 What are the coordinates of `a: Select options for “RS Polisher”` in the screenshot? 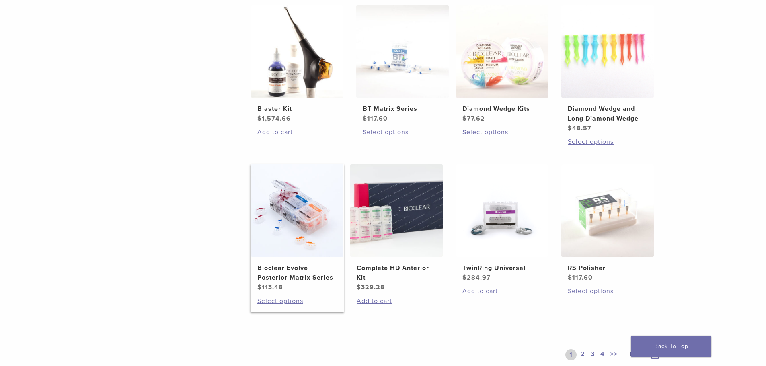 It's located at (608, 292).